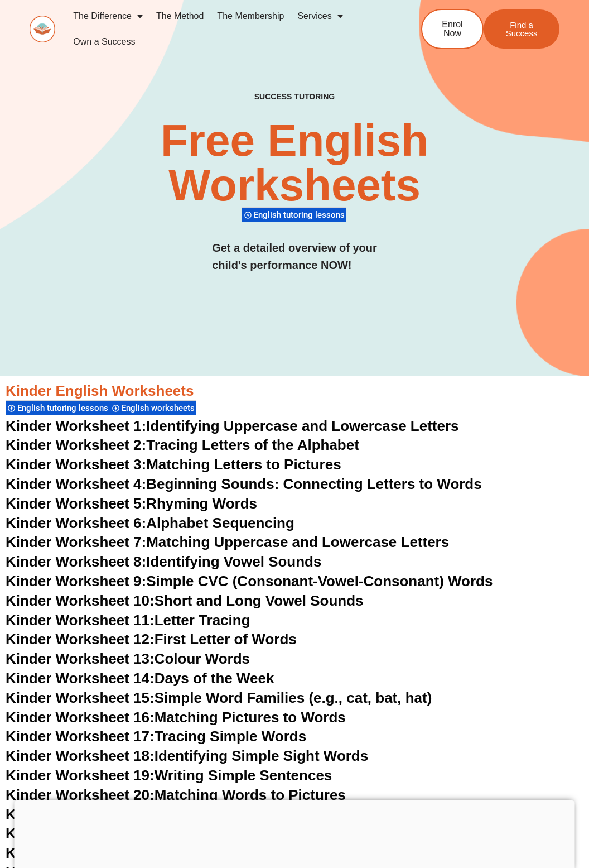 Image resolution: width=589 pixels, height=868 pixels. Describe the element at coordinates (185, 600) in the screenshot. I see `a: Kinder Worksheet 10:Short and Long Vowel Sounds` at that location.